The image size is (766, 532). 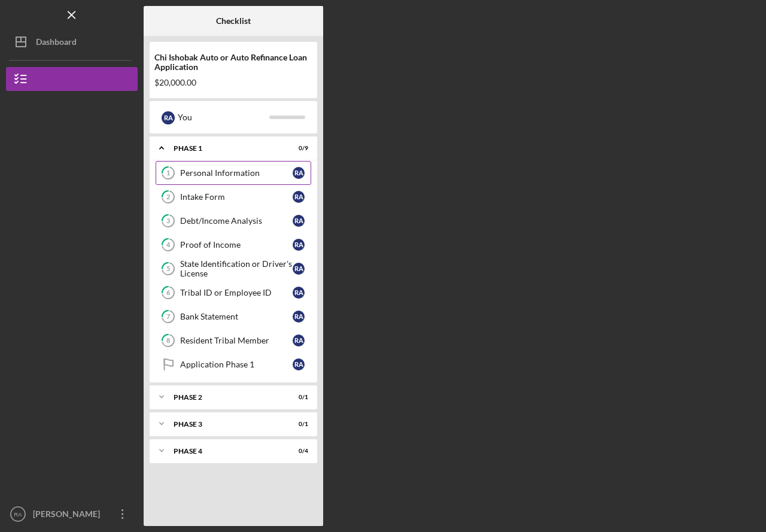 What do you see at coordinates (168, 317) in the screenshot?
I see `tspan: 7` at bounding box center [168, 317].